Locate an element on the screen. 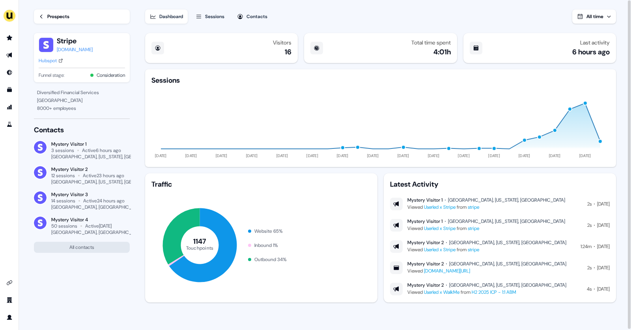  a: Go to prospects is located at coordinates (9, 38).